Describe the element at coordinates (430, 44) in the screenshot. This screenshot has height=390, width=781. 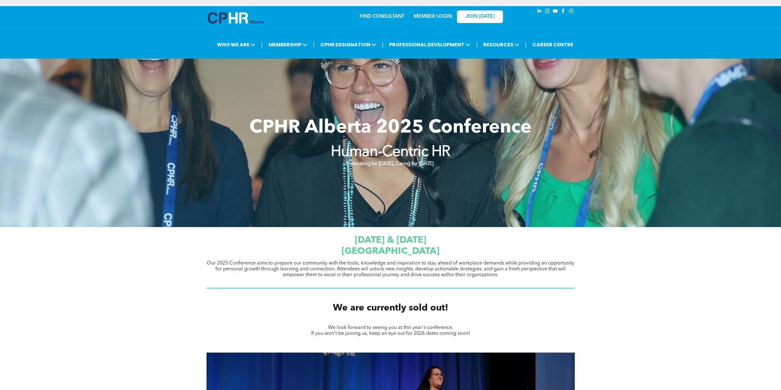
I see `span: PROFESSIONAL DEVELOPMENT` at that location.